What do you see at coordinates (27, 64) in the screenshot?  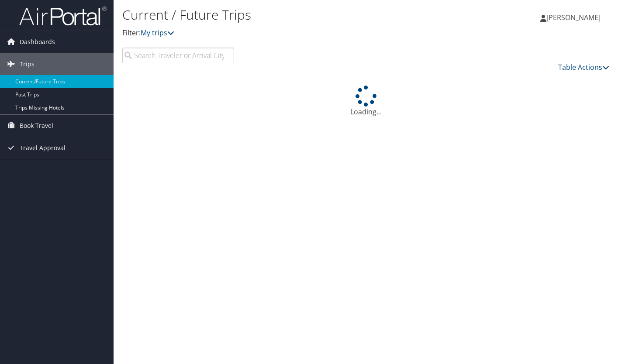 I see `span: Trips` at bounding box center [27, 64].